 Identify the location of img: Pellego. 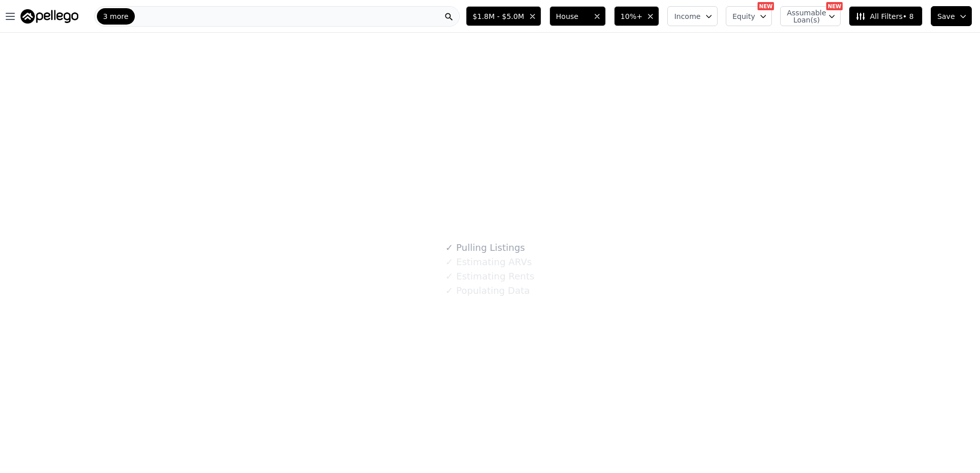
(49, 17).